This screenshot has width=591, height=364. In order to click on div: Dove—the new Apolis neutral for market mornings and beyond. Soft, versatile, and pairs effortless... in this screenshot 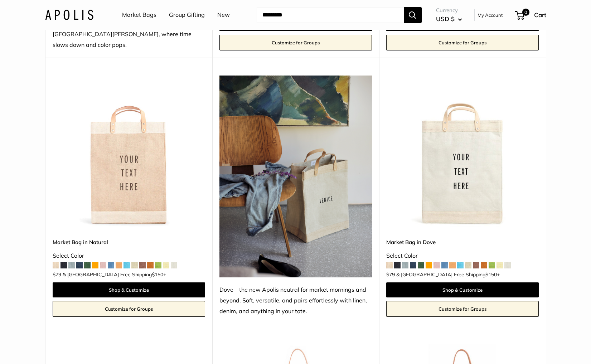, I will do `click(296, 300)`.